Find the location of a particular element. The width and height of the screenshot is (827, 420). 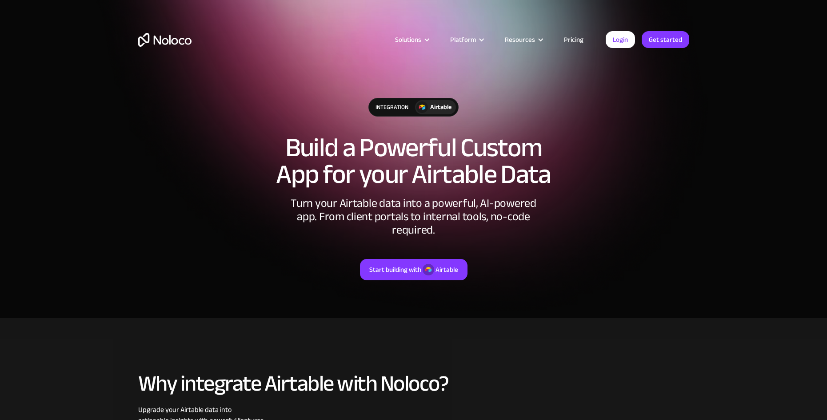

a: home is located at coordinates (165, 40).